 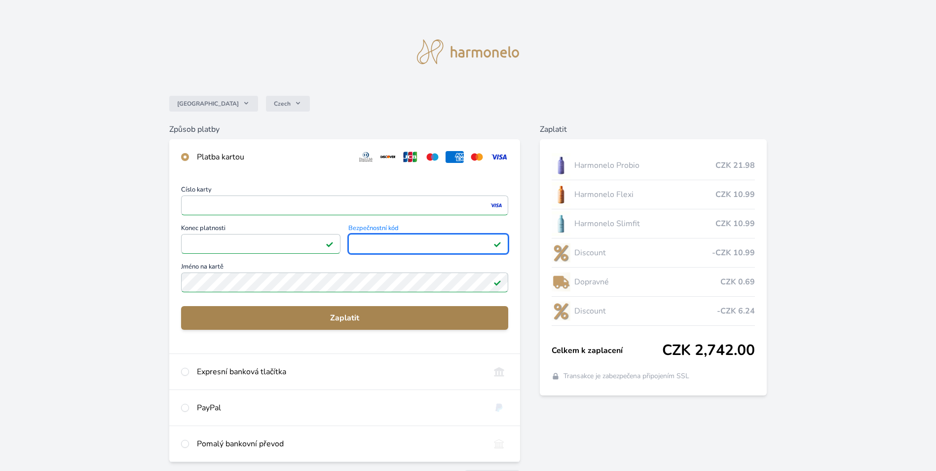 What do you see at coordinates (288, 104) in the screenshot?
I see `button: Czech` at bounding box center [288, 104].